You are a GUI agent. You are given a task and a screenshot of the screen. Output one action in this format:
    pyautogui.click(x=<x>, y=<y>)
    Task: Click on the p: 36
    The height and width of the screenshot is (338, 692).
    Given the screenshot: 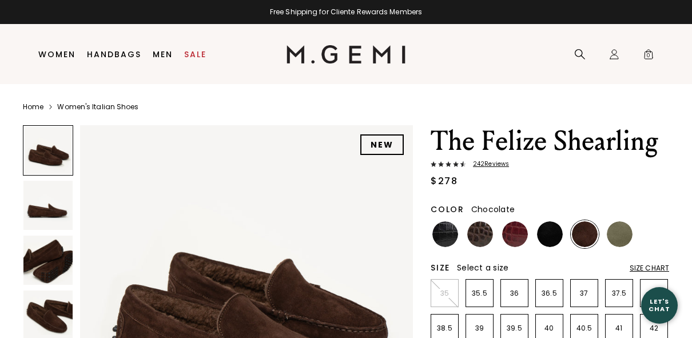 What is the action you would take?
    pyautogui.click(x=514, y=293)
    